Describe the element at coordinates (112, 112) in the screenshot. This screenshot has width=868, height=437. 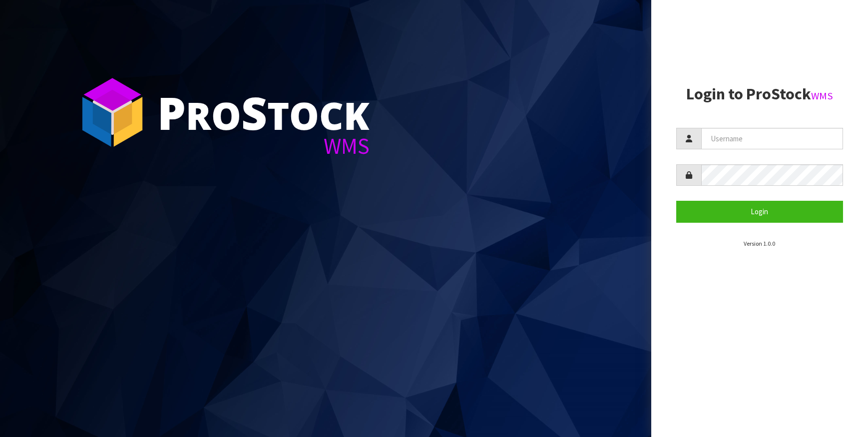
I see `img: ProStock Cube` at that location.